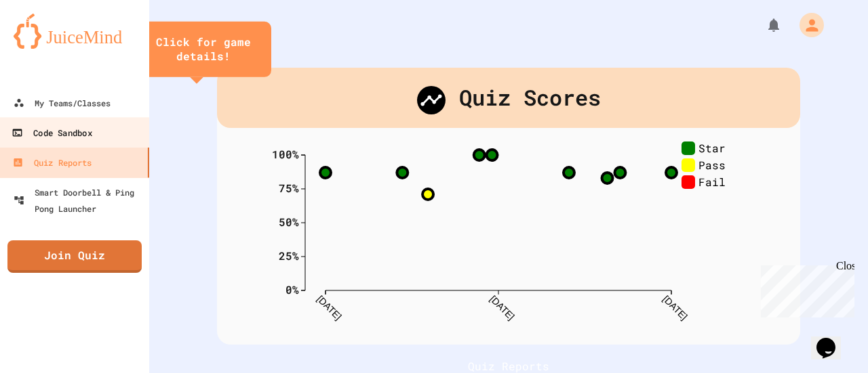  Describe the element at coordinates (74, 31) in the screenshot. I see `img: logo-orange.svg` at that location.